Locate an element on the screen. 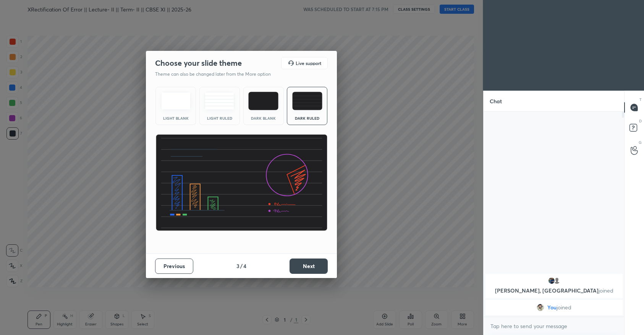  img: 9bd53f04b6f74b50bc09872727d51a66.jpg is located at coordinates (551, 281).